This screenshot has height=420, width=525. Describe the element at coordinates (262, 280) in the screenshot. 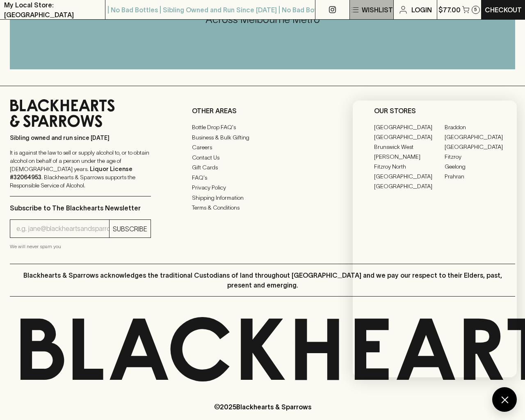

I see `p: Blackhearts & Sparrows acknowledges the traditional Custodians of land throughout [GEOGRAPHIC_DAT...` at that location.